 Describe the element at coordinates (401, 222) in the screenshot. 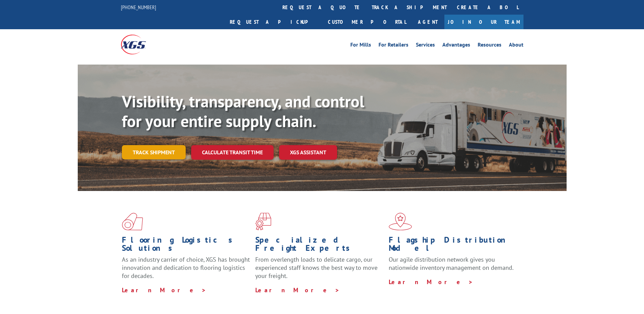

I see `img: xgs-icon-flagship-distribution-model-red` at that location.